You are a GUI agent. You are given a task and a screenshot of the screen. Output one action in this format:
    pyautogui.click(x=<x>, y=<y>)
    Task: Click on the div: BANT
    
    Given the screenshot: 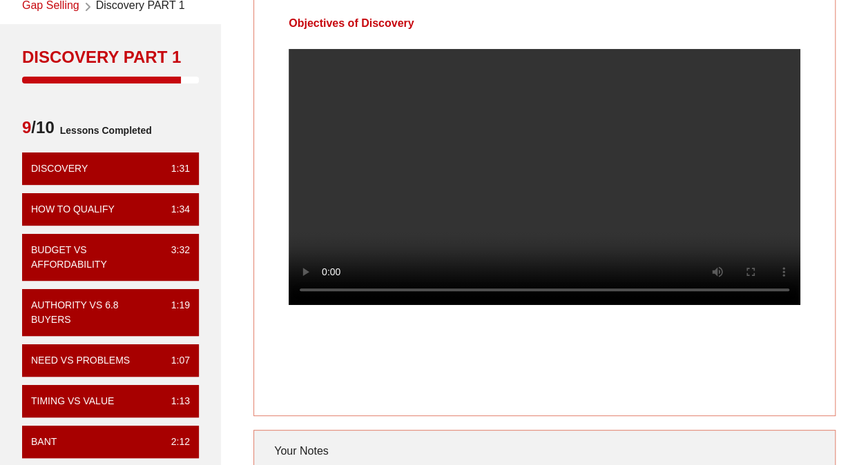 What is the action you would take?
    pyautogui.click(x=44, y=441)
    